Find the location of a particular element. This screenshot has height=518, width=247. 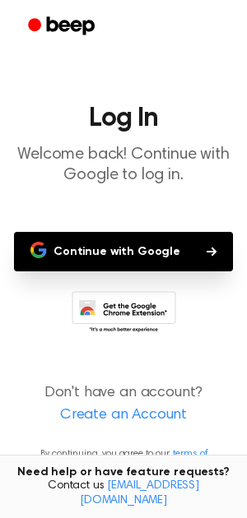

a: Create an Account is located at coordinates (123, 415).